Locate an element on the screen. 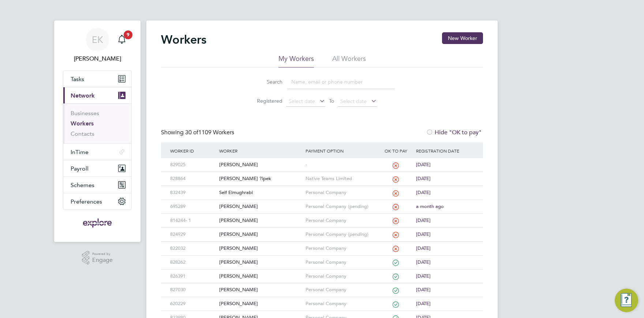 This screenshot has width=644, height=318. div: Worker is located at coordinates (260, 151).